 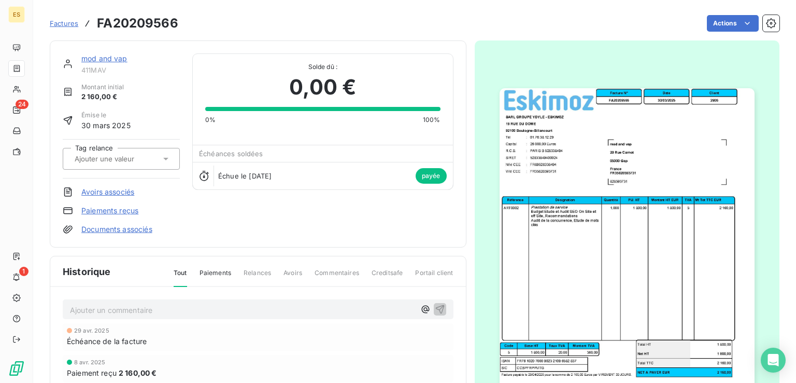 What do you see at coordinates (231, 153) in the screenshot?
I see `span: Échéances soldées` at bounding box center [231, 153].